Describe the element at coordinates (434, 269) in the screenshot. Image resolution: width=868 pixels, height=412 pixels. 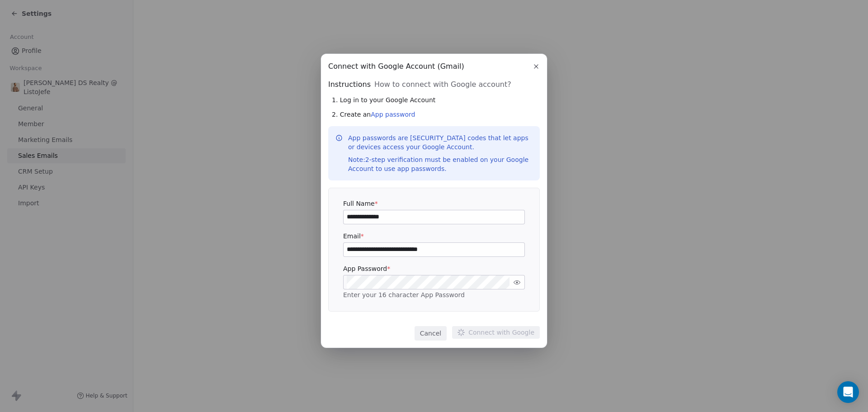
I see `label: App Password` at that location.